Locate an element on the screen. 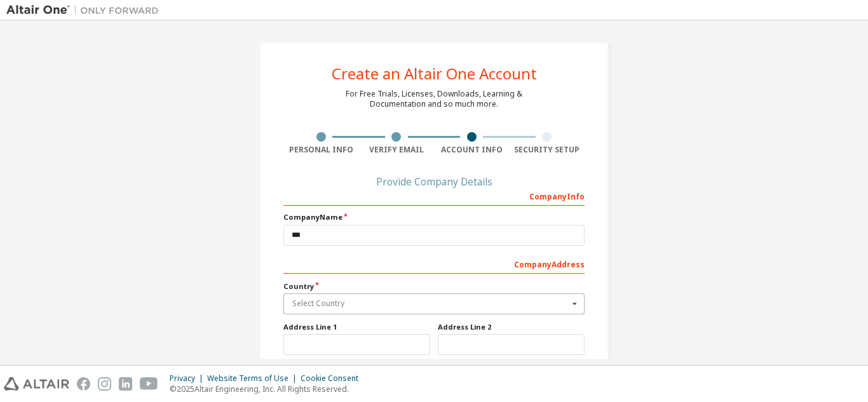  label: Address Line 2 is located at coordinates (510, 328).